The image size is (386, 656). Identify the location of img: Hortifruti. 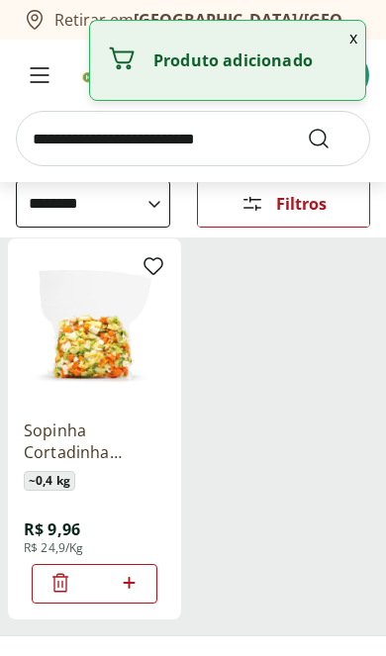
(112, 73).